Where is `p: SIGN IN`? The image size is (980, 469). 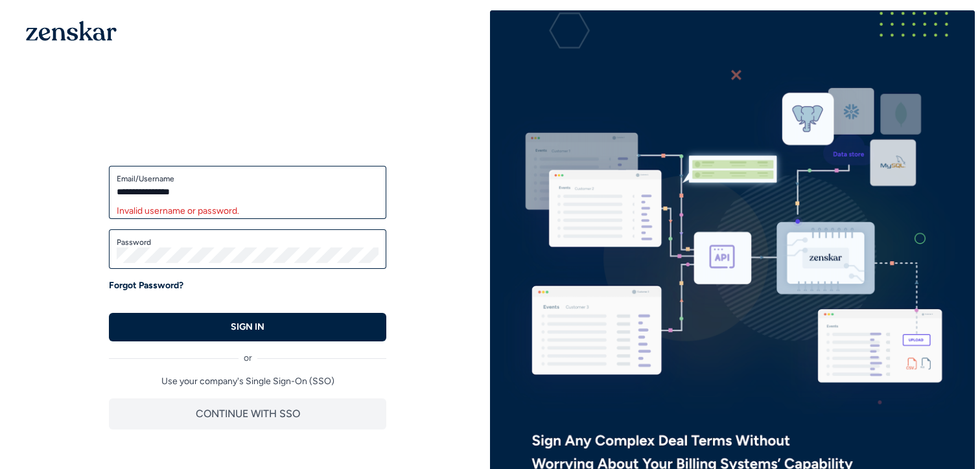 p: SIGN IN is located at coordinates (248, 327).